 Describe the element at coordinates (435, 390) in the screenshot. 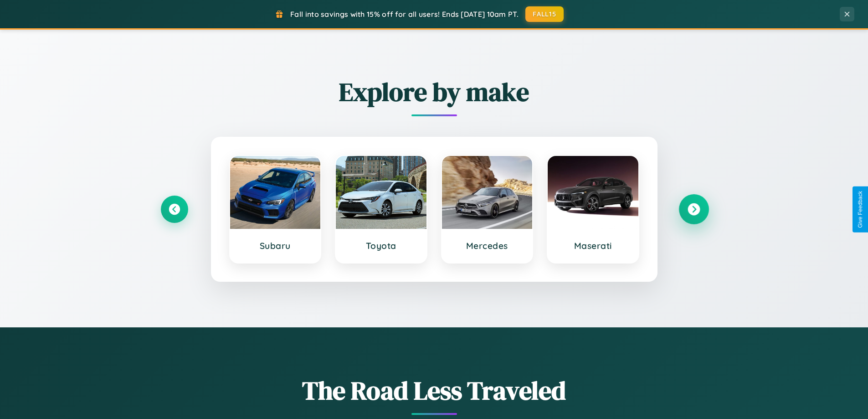

I see `h1: The Road Less Traveled` at that location.